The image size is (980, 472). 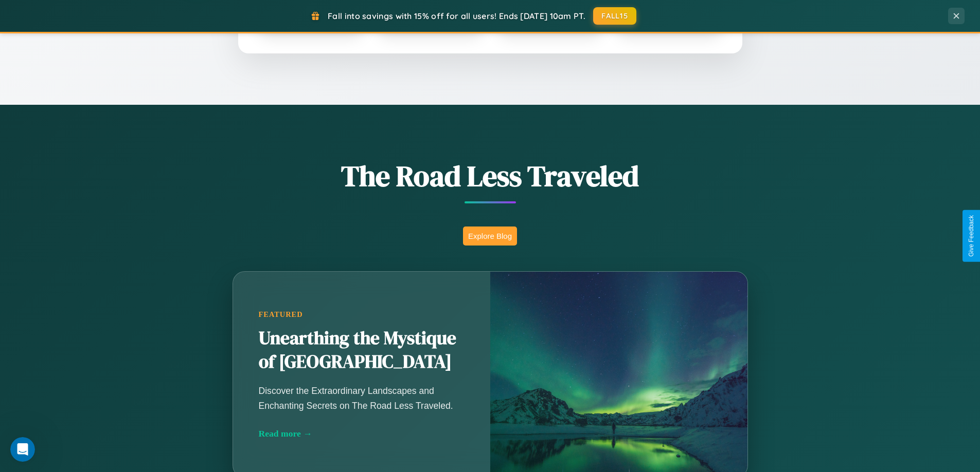 What do you see at coordinates (490, 236) in the screenshot?
I see `button: Explore Blog` at bounding box center [490, 236].